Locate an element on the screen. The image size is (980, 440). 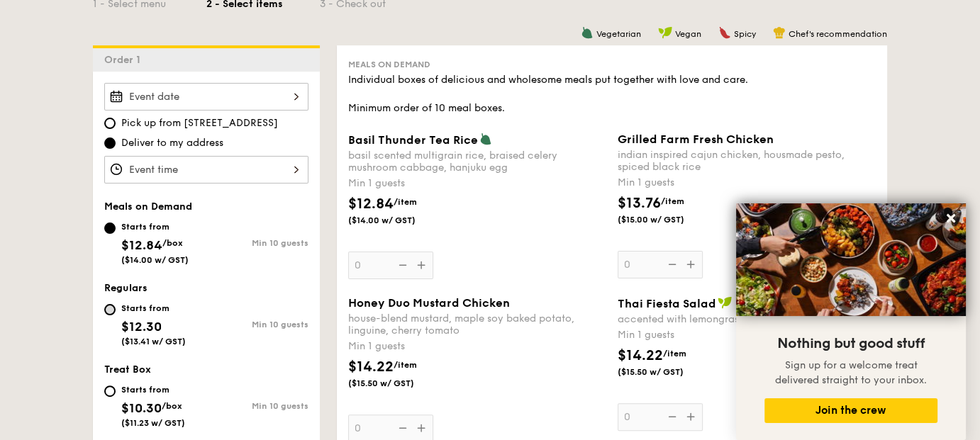
span: Order 1 is located at coordinates (124, 59).